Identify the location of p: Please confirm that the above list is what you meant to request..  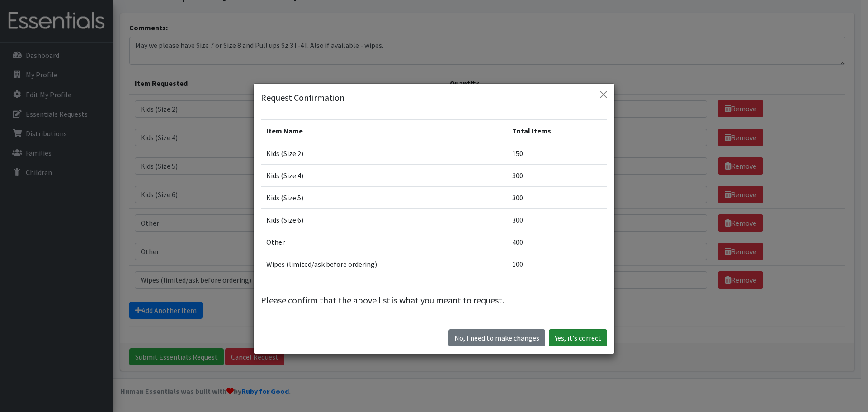
(434, 300).